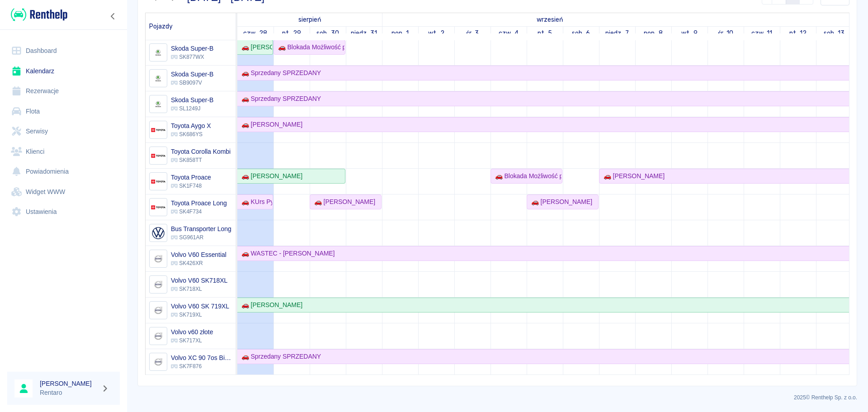  Describe the element at coordinates (291, 33) in the screenshot. I see `a: 29 sierpnia 2025` at that location.